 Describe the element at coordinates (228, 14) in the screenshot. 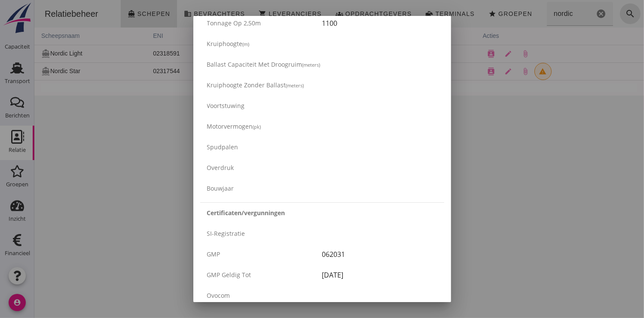

I see `i: shopping_cart` at that location.